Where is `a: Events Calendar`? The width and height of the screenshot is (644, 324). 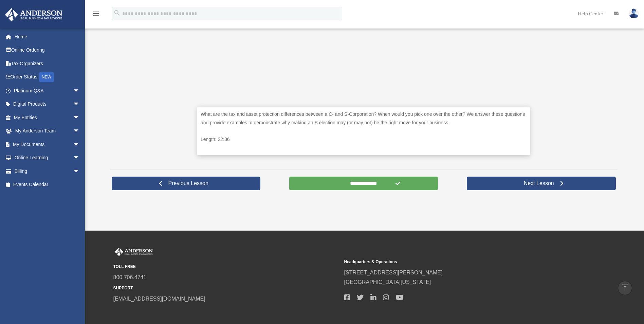 a: Events Calendar is located at coordinates (47, 185).